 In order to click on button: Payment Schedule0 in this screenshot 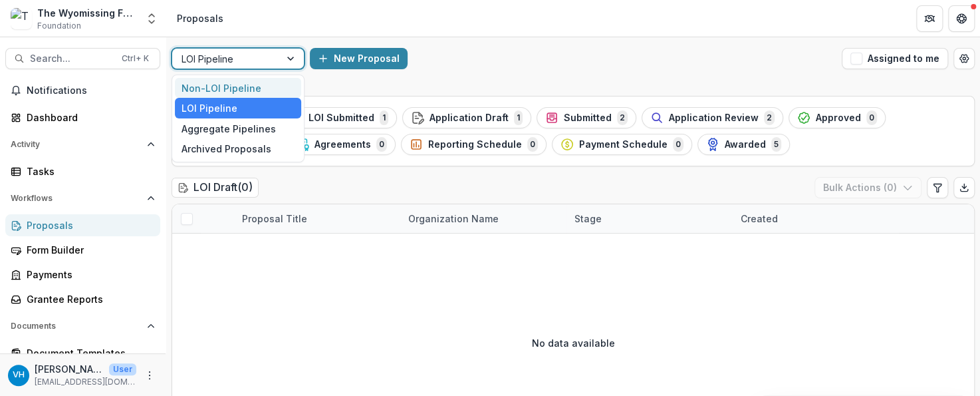, I will do `click(622, 145)`.